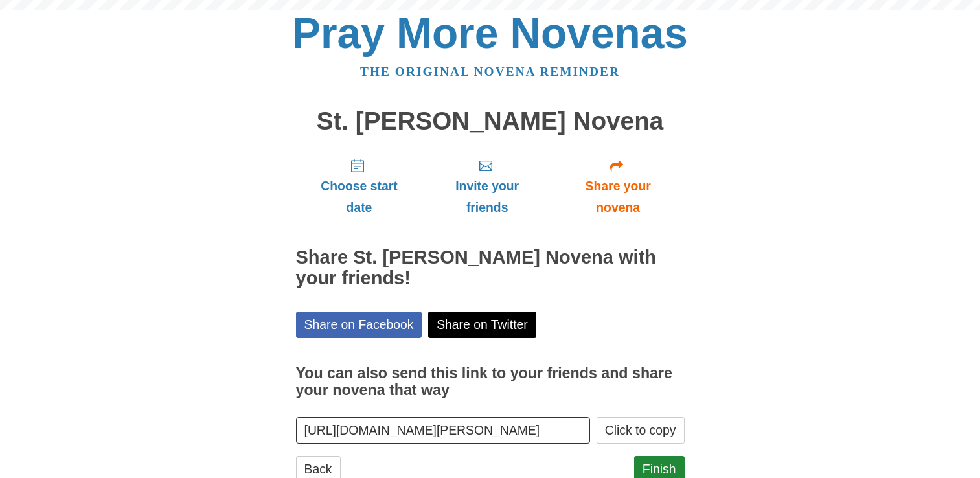 The height and width of the screenshot is (478, 980). What do you see at coordinates (618, 197) in the screenshot?
I see `span: Share your novena` at bounding box center [618, 197].